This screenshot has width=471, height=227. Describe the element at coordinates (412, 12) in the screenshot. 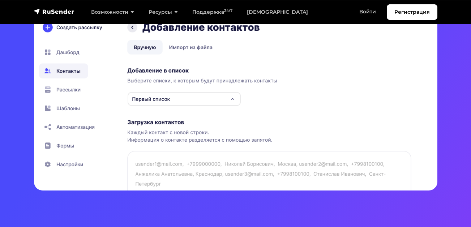

I see `a: Регистрация` at that location.